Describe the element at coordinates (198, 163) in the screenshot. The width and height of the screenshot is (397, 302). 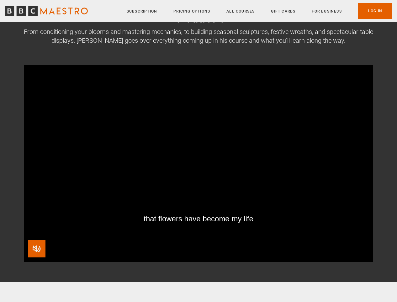
I see `video-js: Video Player` at that location.